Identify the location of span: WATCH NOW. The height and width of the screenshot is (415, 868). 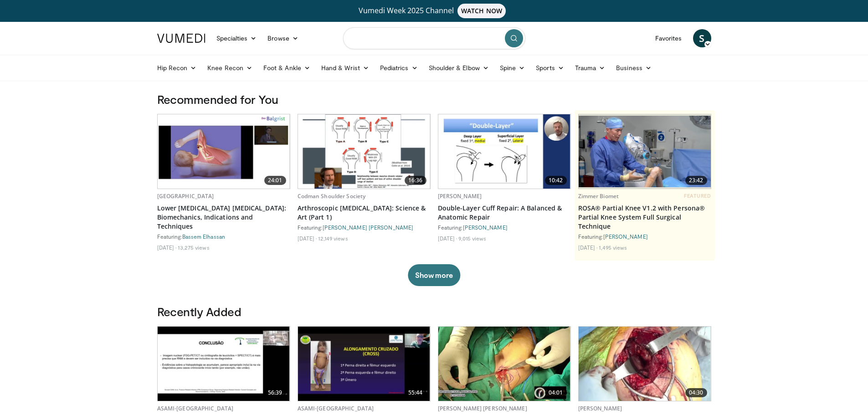
(481, 11).